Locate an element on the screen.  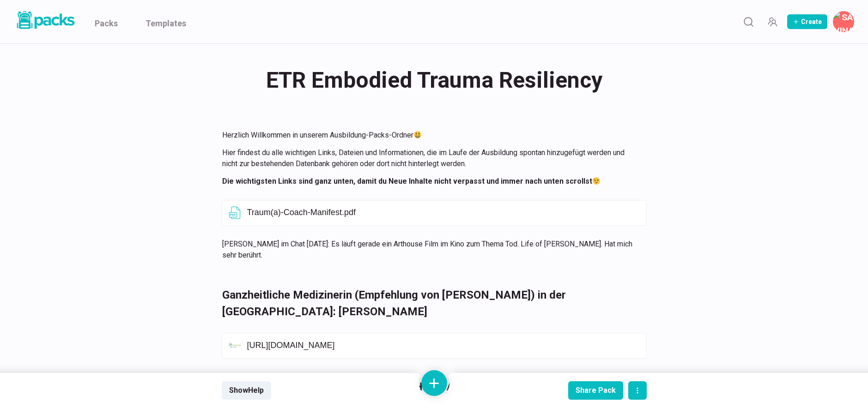
p: Herzlich Willkommen in unserem Ausbildung-Packs-Ordner is located at coordinates (429, 135).